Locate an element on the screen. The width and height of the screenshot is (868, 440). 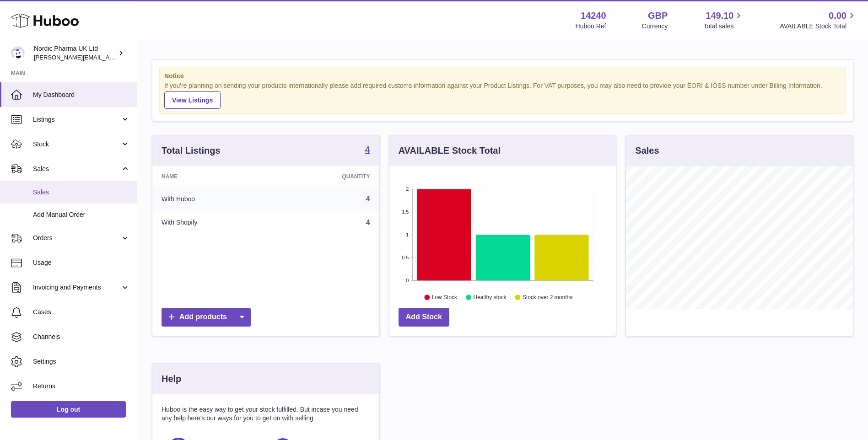
text: 1 is located at coordinates (407, 235).